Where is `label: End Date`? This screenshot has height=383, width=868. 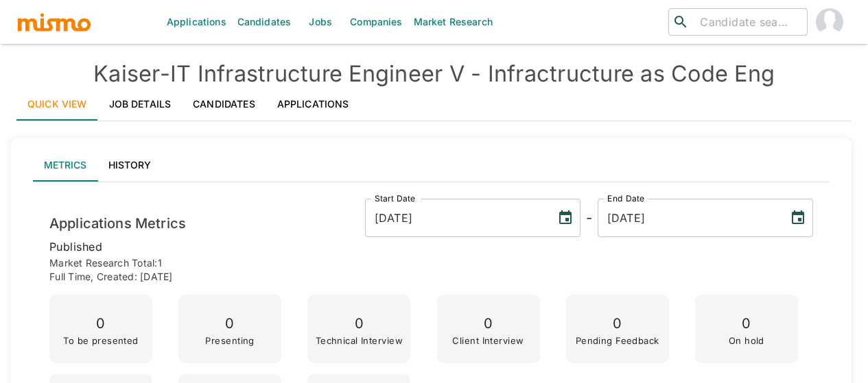
label: End Date is located at coordinates (626, 198).